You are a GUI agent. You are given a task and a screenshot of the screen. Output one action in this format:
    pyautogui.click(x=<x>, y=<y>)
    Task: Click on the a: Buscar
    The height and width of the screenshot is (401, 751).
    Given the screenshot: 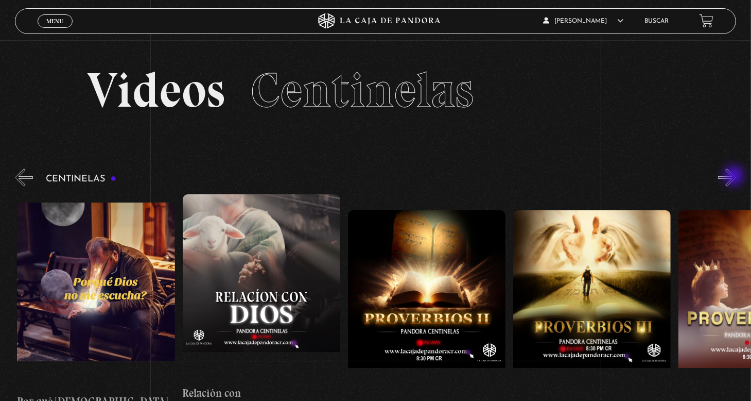 What is the action you would take?
    pyautogui.click(x=657, y=21)
    